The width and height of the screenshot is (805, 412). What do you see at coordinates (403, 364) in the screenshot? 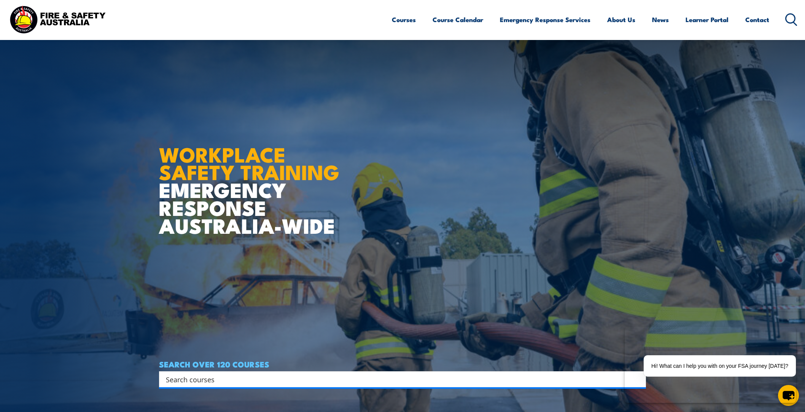
I see `h4: SEARCH OVER 120 COURSES` at bounding box center [403, 364].